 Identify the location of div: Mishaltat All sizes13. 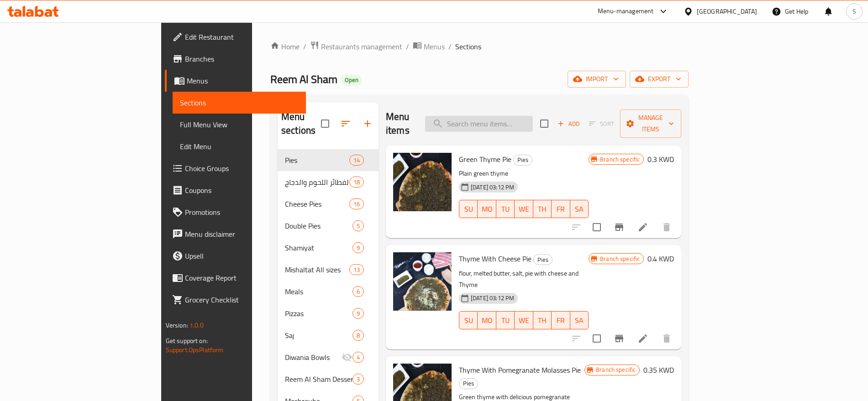
(328, 270).